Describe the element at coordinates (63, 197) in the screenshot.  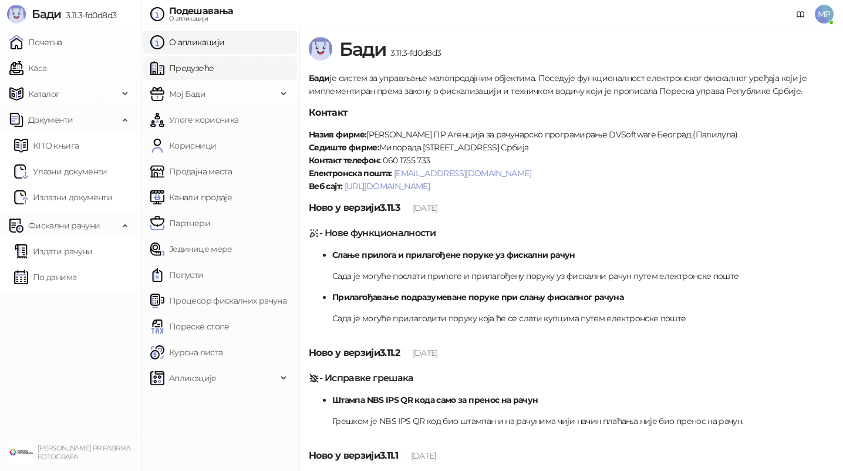
I see `a: Излазни документи` at that location.